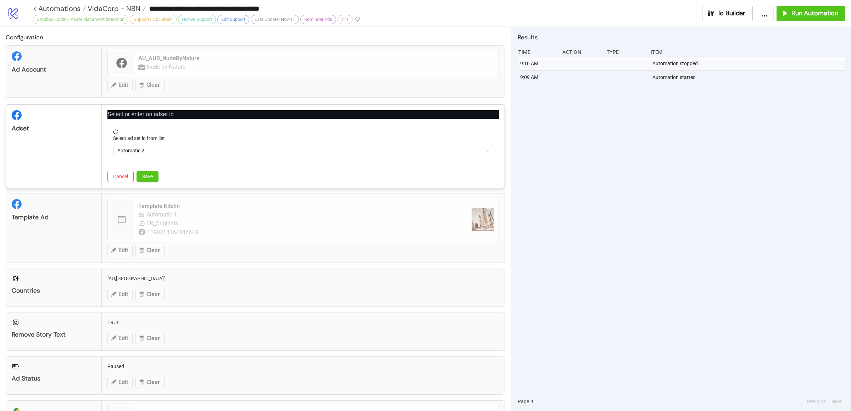 The height and width of the screenshot is (411, 851). I want to click on button: Save, so click(148, 177).